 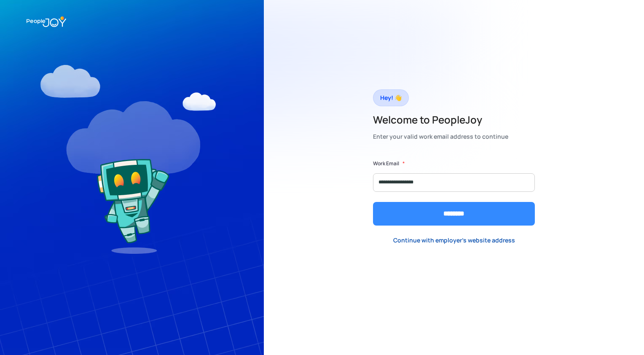 I want to click on a: Continue with employer's website address, so click(x=455, y=240).